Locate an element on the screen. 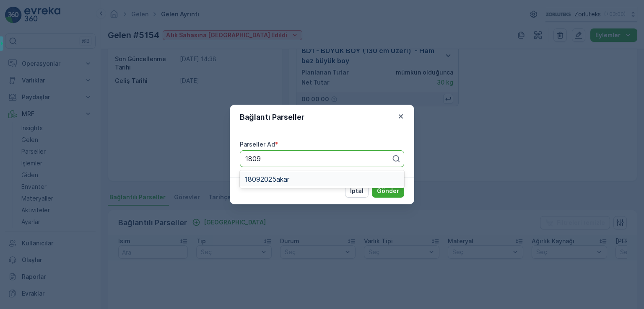 The width and height of the screenshot is (644, 309). p: Bağlantı Parseller is located at coordinates (272, 118).